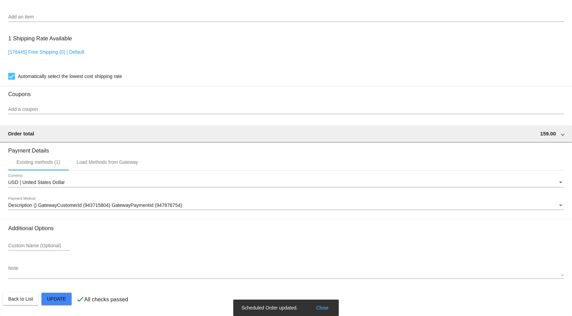 Image resolution: width=572 pixels, height=316 pixels. I want to click on div: Load Methods from Gateway, so click(107, 162).